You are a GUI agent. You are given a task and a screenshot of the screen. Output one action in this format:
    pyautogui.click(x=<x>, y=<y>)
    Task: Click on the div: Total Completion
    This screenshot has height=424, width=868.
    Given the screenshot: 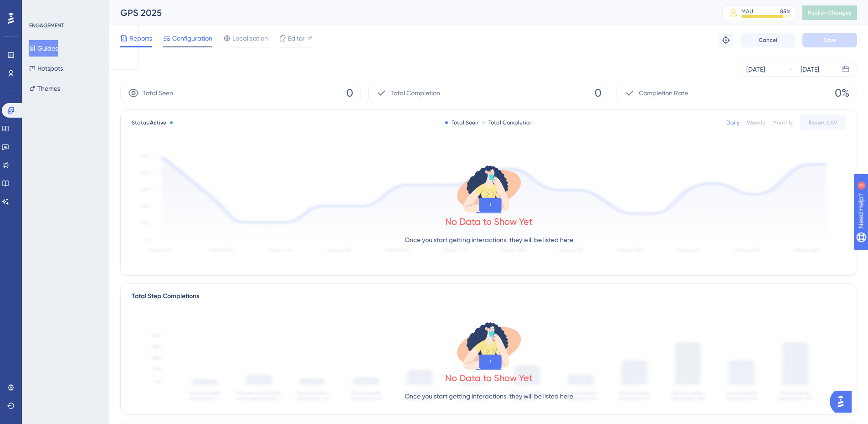 What is the action you would take?
    pyautogui.click(x=507, y=123)
    